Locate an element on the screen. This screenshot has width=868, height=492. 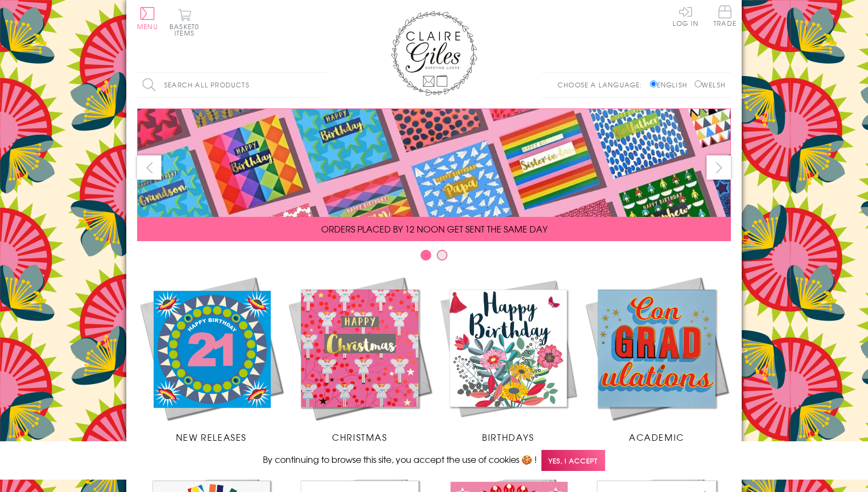
label: Welsh is located at coordinates (710, 84).